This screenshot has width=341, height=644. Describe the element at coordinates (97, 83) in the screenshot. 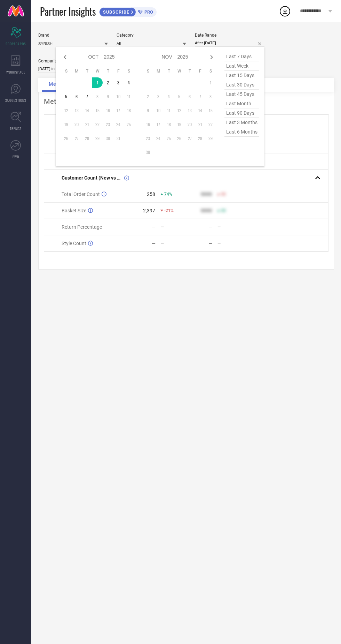

I see `td: Wed Oct 01 2025` at that location.